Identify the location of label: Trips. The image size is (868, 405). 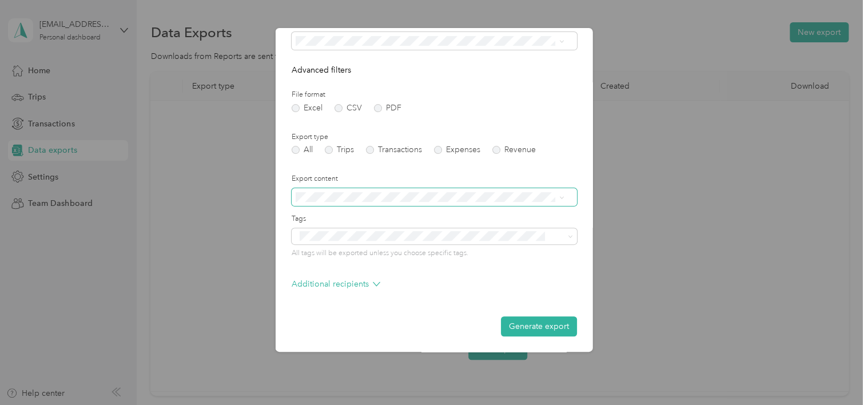
(339, 150).